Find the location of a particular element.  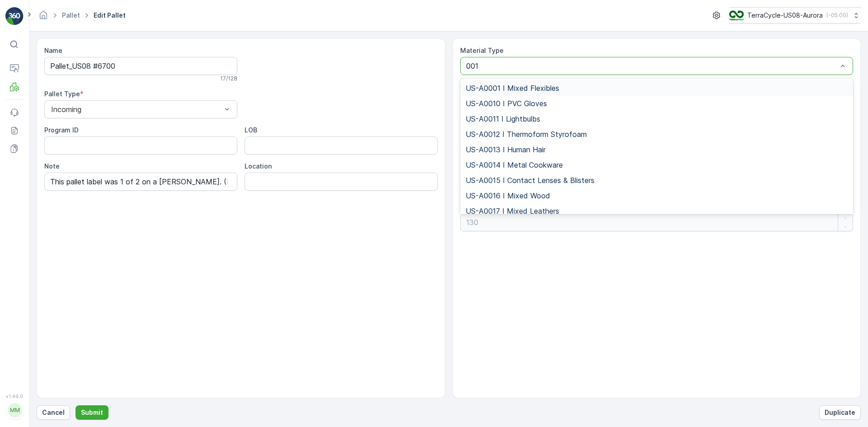

p: 17 / 128 is located at coordinates (229, 79).